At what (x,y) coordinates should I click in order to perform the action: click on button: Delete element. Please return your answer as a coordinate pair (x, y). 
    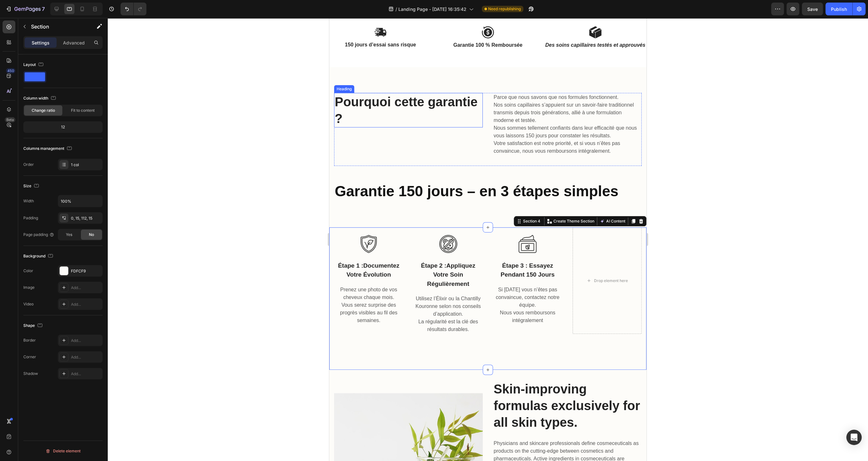
    Looking at the image, I should click on (63, 451).